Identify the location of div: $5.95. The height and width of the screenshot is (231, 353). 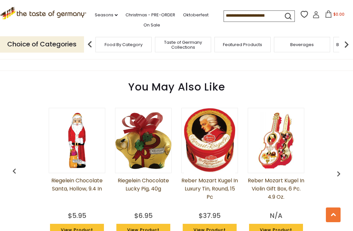
(77, 216).